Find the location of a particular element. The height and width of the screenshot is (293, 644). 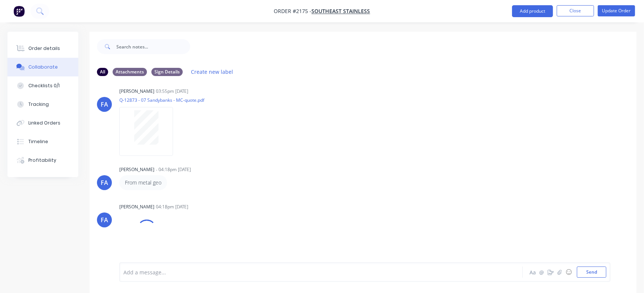

button: Order details is located at coordinates (43, 48).